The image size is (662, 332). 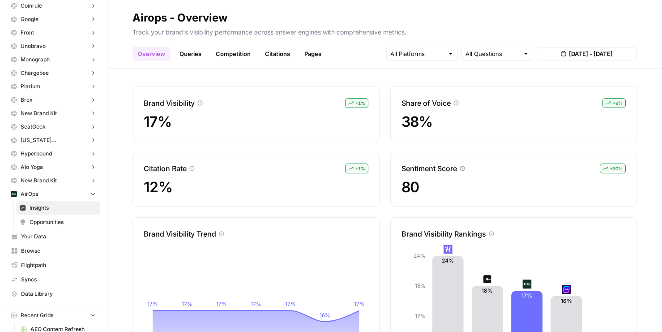 What do you see at coordinates (36, 154) in the screenshot?
I see `span: Hyperbound` at bounding box center [36, 154].